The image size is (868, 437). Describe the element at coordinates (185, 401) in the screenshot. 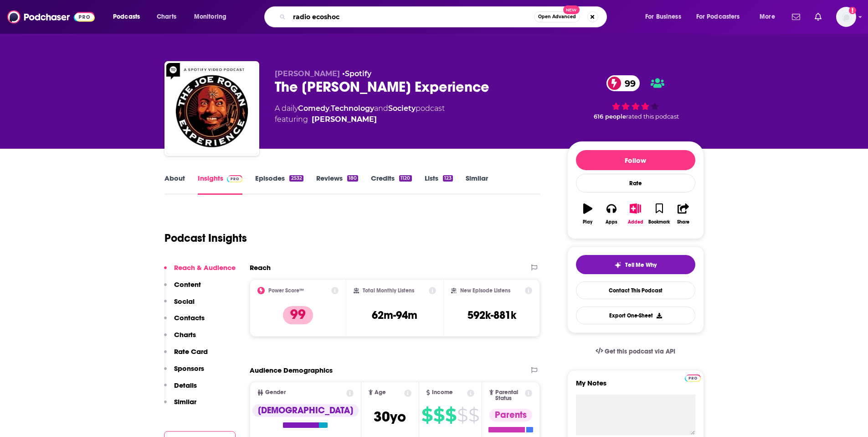

I see `p: Similar` at that location.